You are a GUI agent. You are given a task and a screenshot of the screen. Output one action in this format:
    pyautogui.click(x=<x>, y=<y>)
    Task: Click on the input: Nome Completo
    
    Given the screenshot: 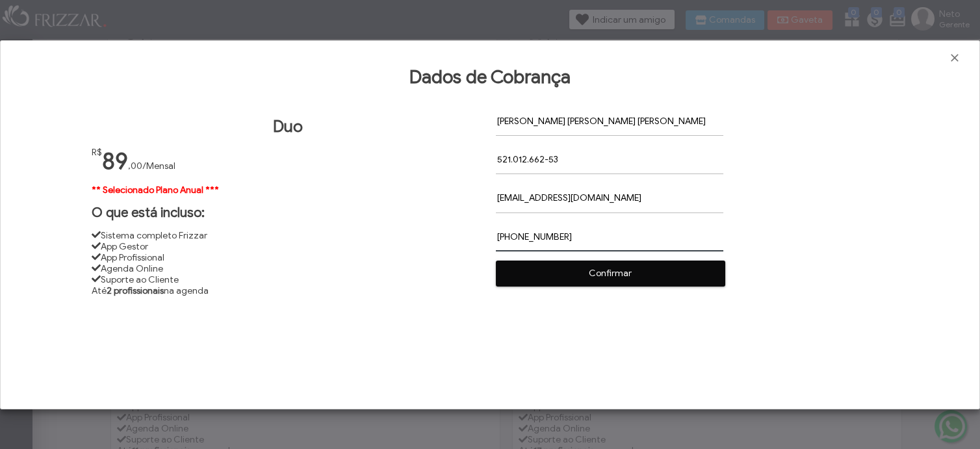 What is the action you would take?
    pyautogui.click(x=609, y=121)
    